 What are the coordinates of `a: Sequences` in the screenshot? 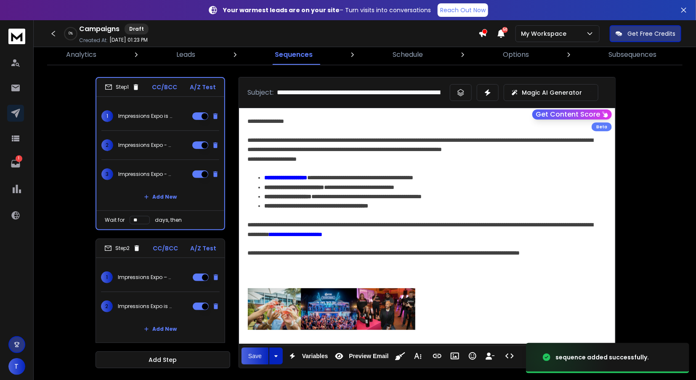 It's located at (294, 55).